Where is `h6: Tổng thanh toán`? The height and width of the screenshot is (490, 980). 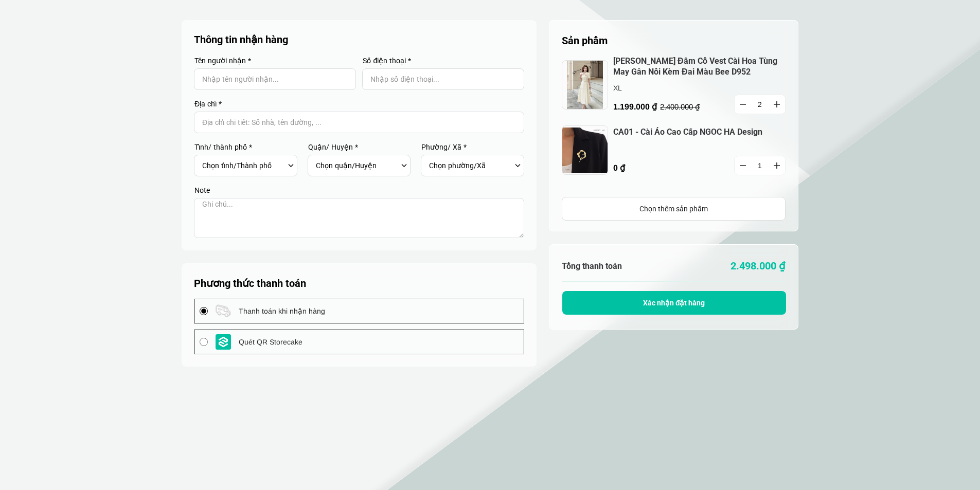 h6: Tổng thanh toán is located at coordinates (618, 266).